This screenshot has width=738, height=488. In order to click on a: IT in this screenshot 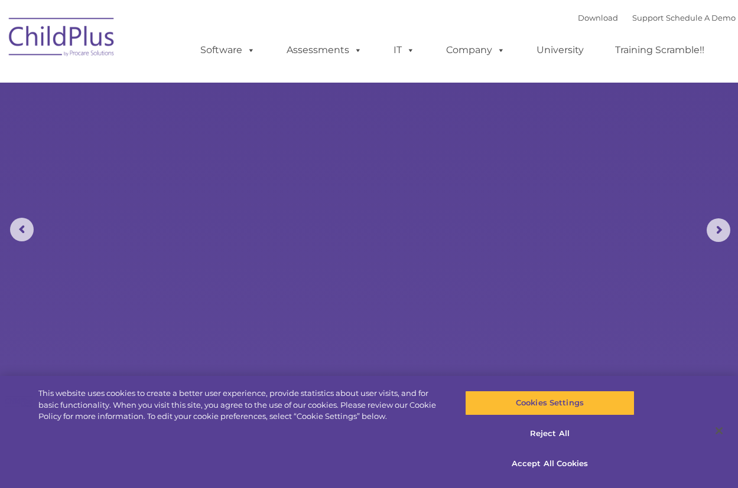, I will do `click(404, 50)`.